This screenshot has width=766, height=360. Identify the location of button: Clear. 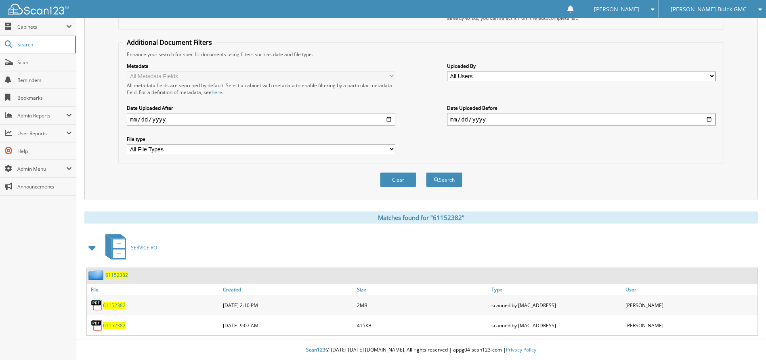
(398, 180).